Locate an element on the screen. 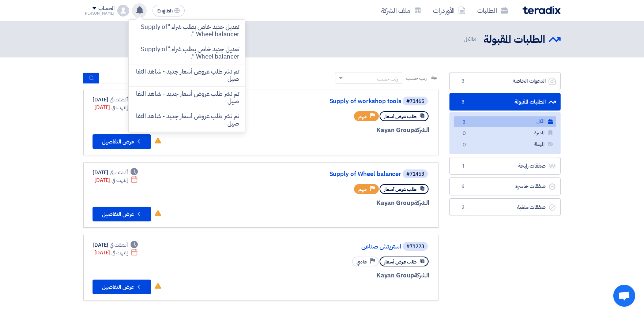 The width and height of the screenshot is (644, 314). a: صفقات خاسرة6 is located at coordinates (505, 186).